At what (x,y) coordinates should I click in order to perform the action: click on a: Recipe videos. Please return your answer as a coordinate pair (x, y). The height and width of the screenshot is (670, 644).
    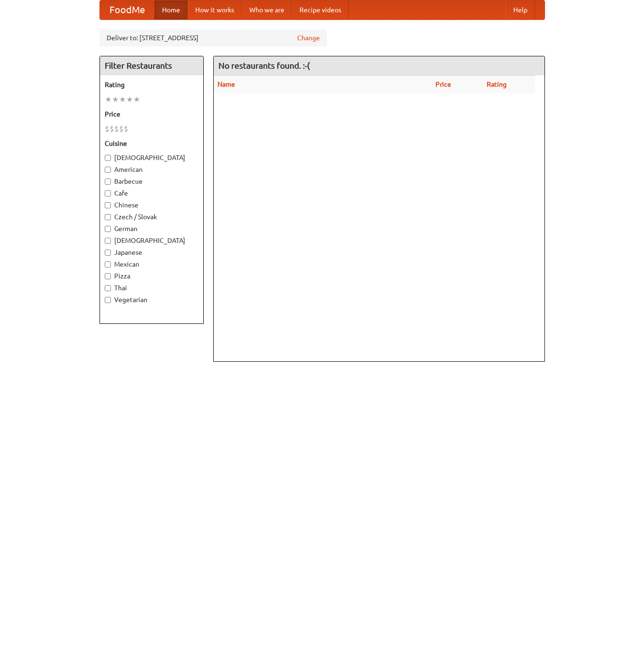
    Looking at the image, I should click on (320, 10).